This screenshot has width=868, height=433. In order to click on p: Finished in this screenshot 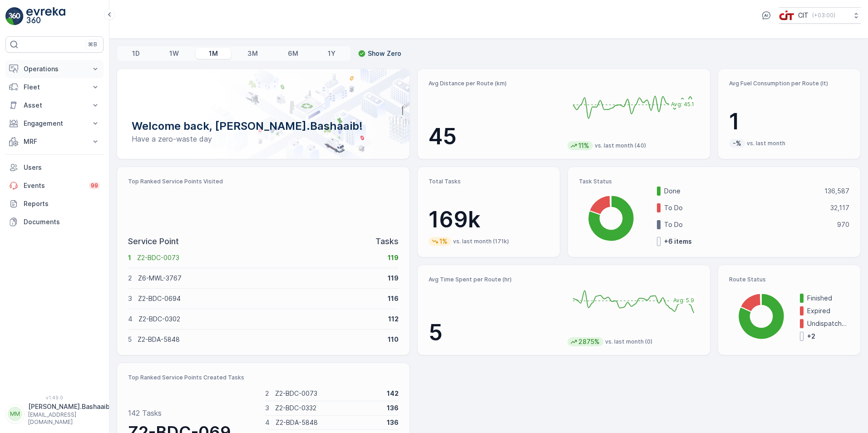, I will do `click(828, 298)`.